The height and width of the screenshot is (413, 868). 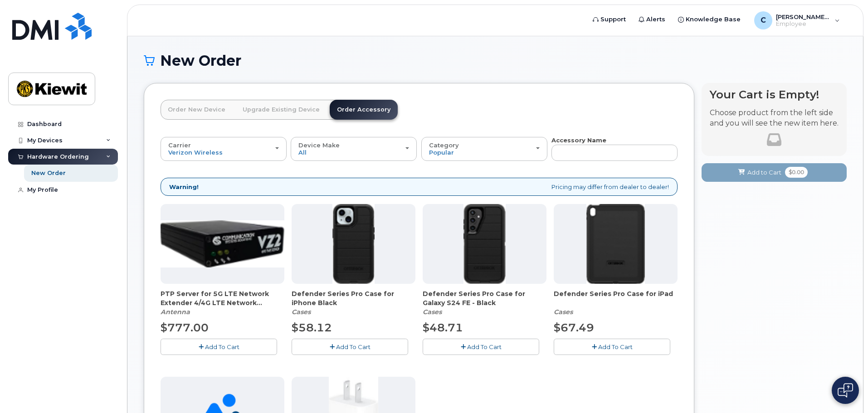 What do you see at coordinates (364, 110) in the screenshot?
I see `a: Order Accessory` at bounding box center [364, 110].